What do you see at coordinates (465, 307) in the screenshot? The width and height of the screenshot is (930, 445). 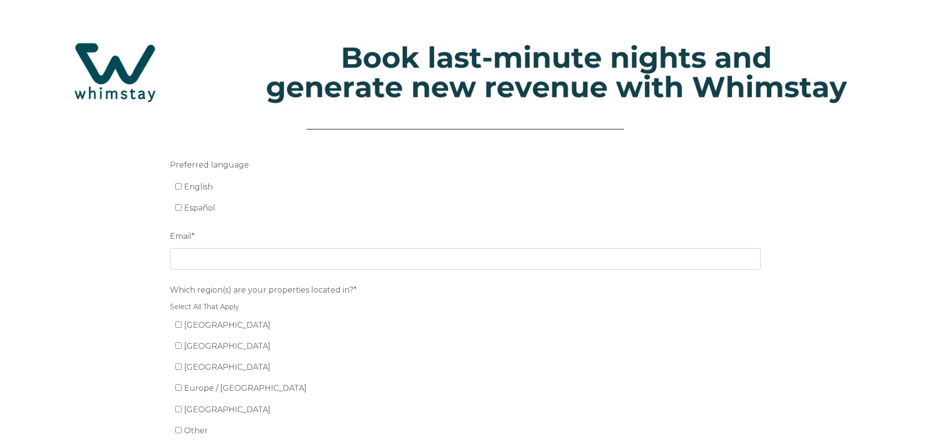 I see `legend: Select All That Apply` at bounding box center [465, 307].